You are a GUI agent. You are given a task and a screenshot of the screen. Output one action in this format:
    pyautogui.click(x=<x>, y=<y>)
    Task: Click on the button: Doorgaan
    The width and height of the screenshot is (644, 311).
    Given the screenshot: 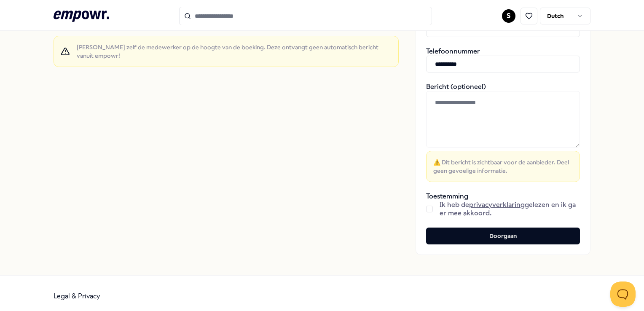 What is the action you would take?
    pyautogui.click(x=503, y=236)
    